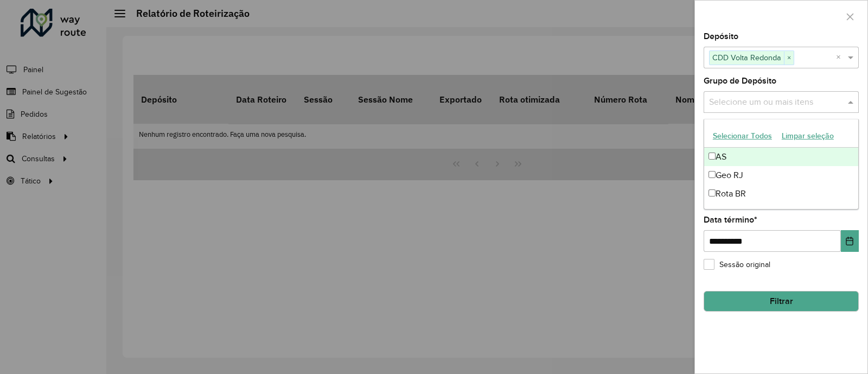  Describe the element at coordinates (747, 57) in the screenshot. I see `span: CDD Volta Redonda` at that location.